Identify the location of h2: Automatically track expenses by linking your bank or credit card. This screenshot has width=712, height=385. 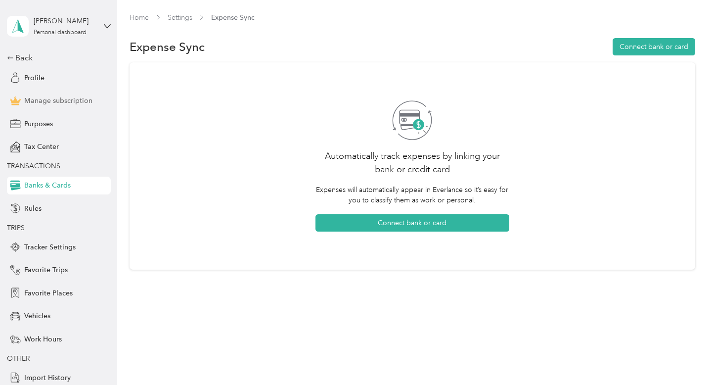
(412, 163).